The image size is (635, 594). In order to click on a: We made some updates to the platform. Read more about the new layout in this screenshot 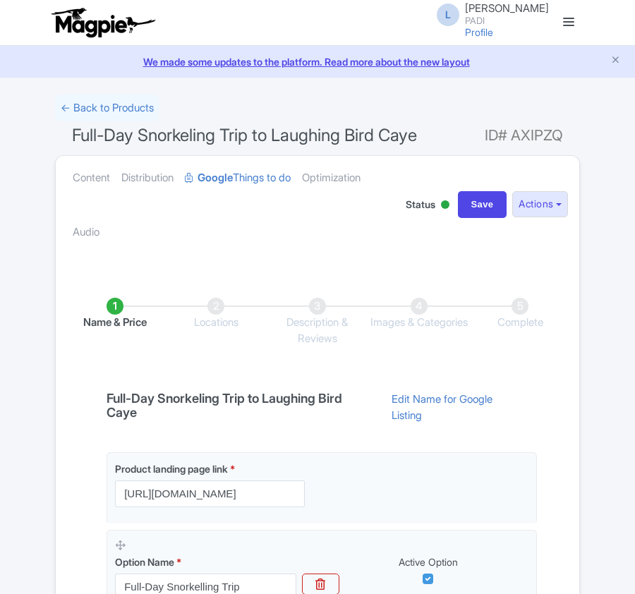, I will do `click(317, 61)`.